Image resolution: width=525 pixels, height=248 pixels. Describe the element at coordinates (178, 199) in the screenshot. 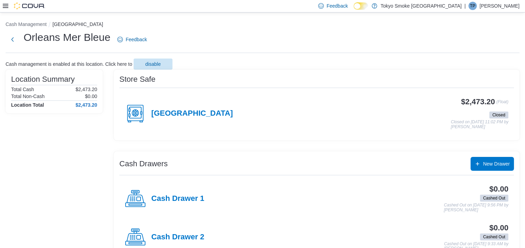

I see `h4: Cash Drawer 1` at that location.